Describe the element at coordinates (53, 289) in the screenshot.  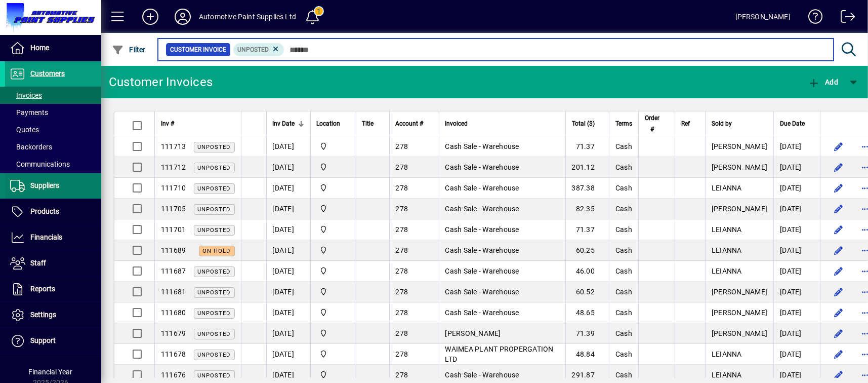
I see `a: Reports` at that location.